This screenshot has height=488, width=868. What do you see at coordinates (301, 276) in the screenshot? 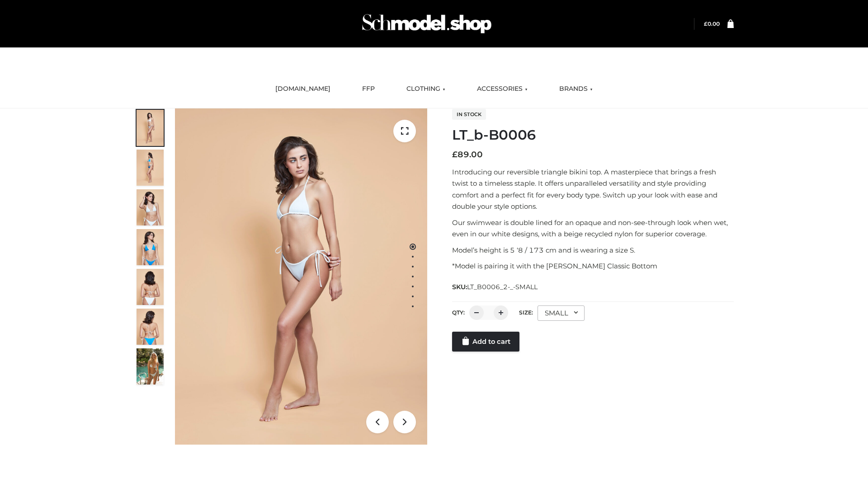
I see `img: ArielClassicBikiniTop_CloudNine_AzureSky_OW114ECO_1` at bounding box center [301, 276].